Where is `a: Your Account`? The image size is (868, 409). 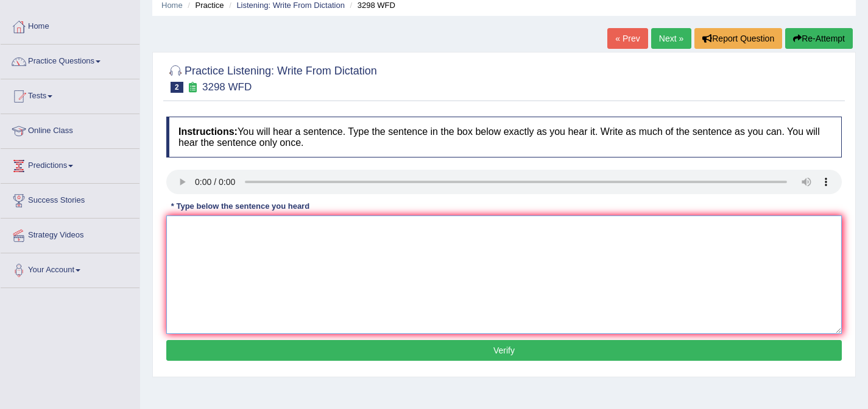 a: Your Account is located at coordinates (70, 268).